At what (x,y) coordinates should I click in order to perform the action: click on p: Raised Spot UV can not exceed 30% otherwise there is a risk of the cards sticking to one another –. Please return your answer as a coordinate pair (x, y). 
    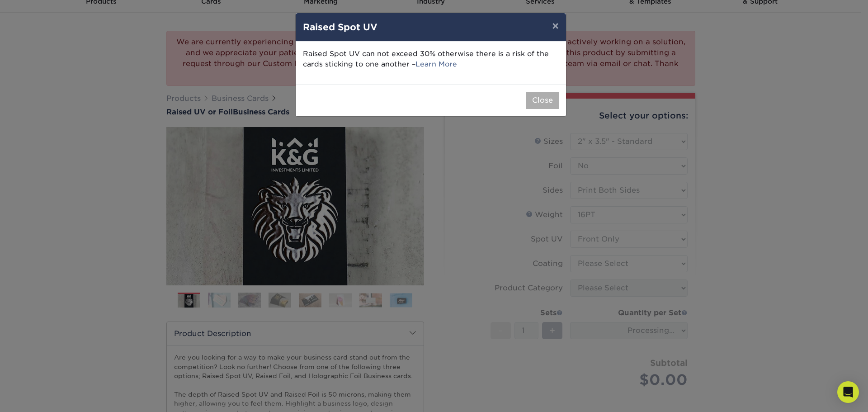
    Looking at the image, I should click on (430, 59).